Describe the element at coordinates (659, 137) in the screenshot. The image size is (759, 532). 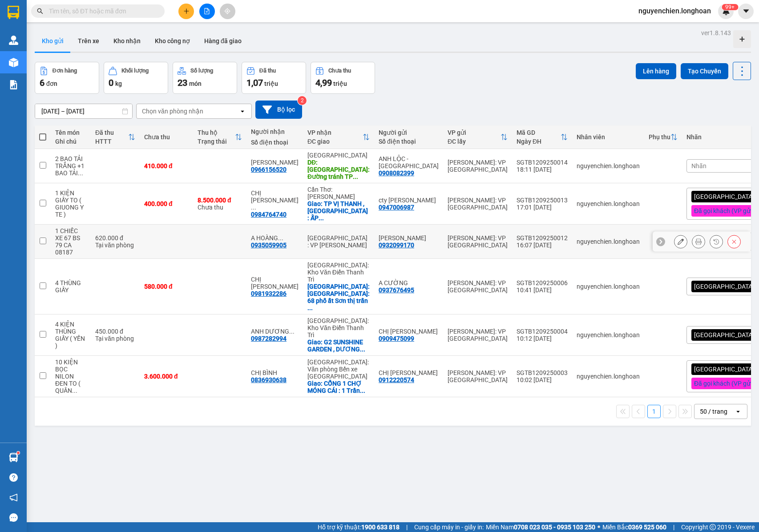
I see `div: Phụ thu` at that location.